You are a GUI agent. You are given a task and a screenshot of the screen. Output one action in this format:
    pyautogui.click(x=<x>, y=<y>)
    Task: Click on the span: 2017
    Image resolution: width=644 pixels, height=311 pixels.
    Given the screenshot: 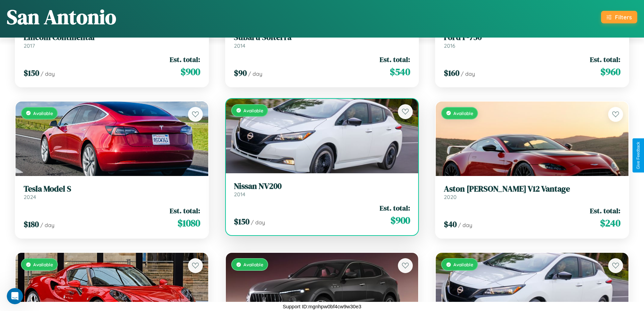 What is the action you would take?
    pyautogui.click(x=29, y=45)
    